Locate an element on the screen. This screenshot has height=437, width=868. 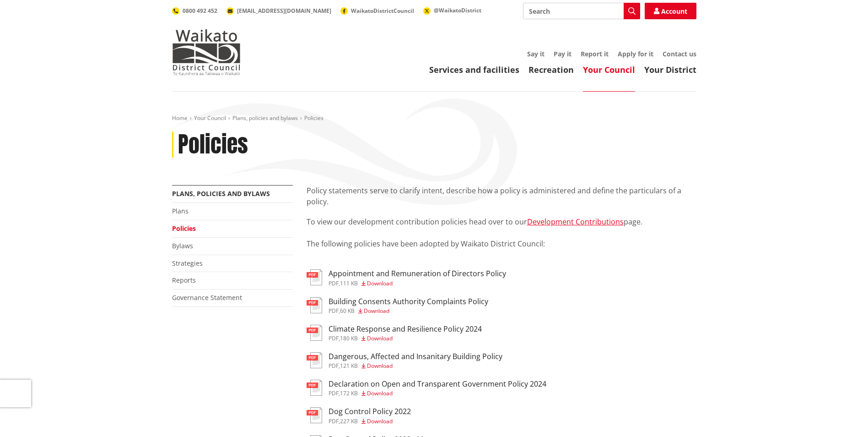
h3: Dangerous, Affected and Insanitary Building Policy is located at coordinates (415, 356).